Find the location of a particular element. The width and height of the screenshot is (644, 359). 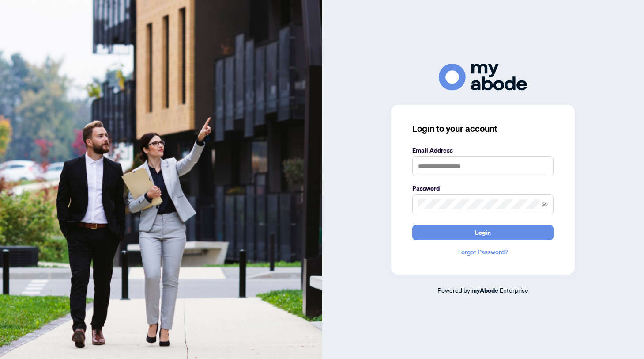

h3: Login to your account is located at coordinates (483, 128).